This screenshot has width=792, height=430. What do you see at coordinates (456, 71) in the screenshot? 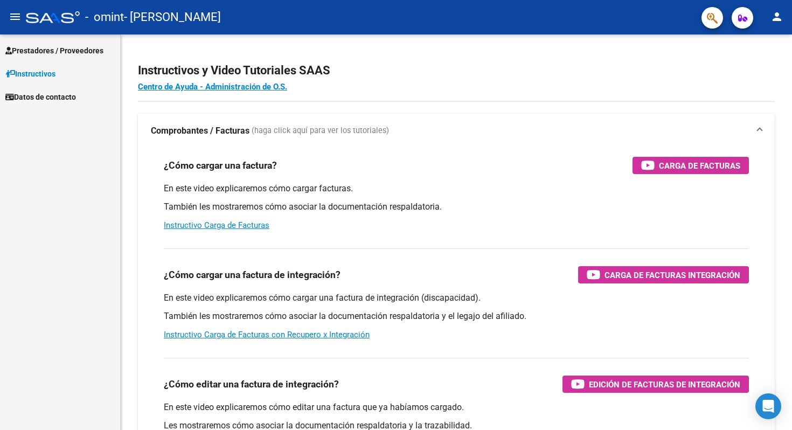
I see `h2: Instructivos y Video Tutoriales SAAS` at bounding box center [456, 71].